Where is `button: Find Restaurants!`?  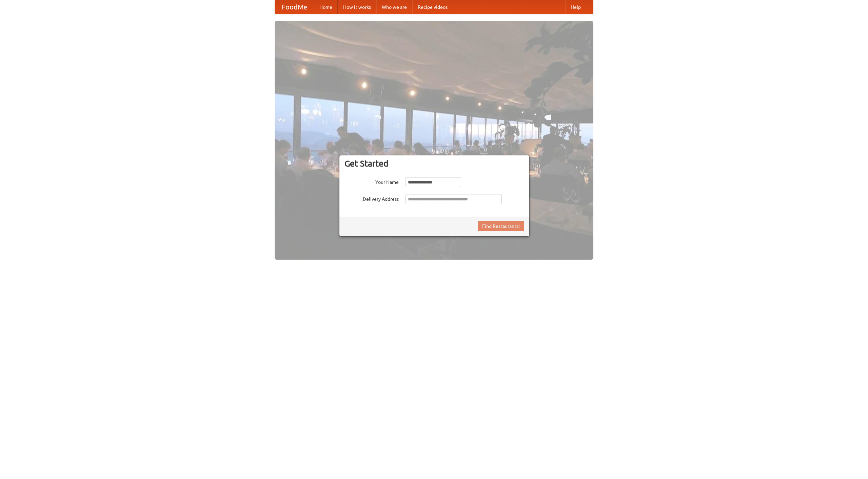 button: Find Restaurants! is located at coordinates (501, 226).